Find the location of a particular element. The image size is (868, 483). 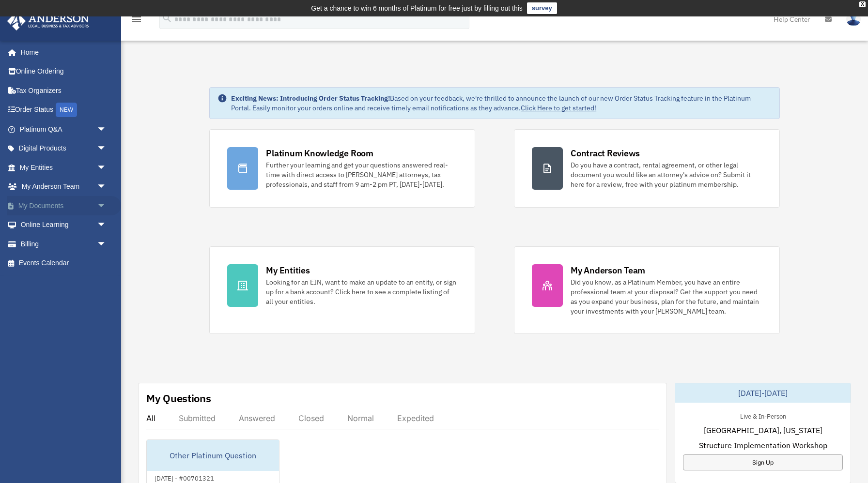

div: All is located at coordinates (151, 419).